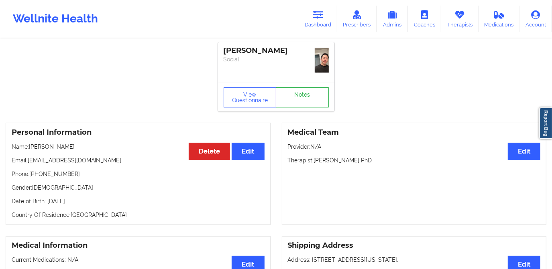  Describe the element at coordinates (414, 132) in the screenshot. I see `h3: Medical Team` at that location.